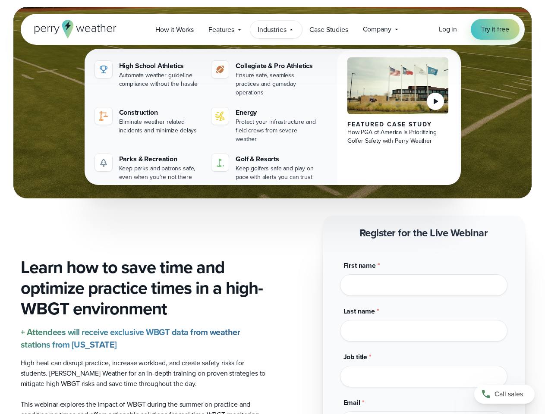 The image size is (545, 414). What do you see at coordinates (398, 86) in the screenshot?
I see `img: PGA of America, Frisco Campus` at bounding box center [398, 86].